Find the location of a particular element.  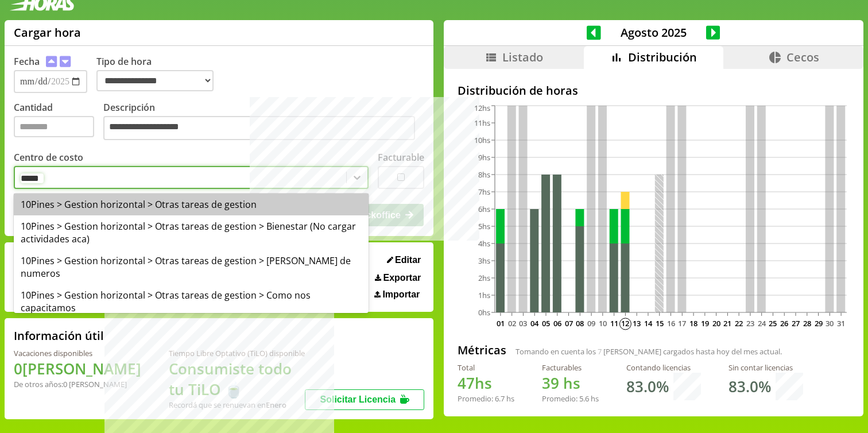

tspan: 0hs is located at coordinates (484, 313).